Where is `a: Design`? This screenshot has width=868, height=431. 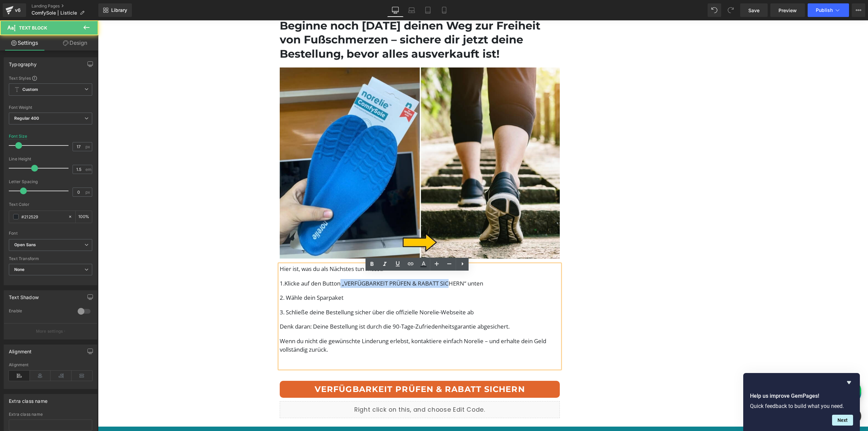 a: Design is located at coordinates (75, 43).